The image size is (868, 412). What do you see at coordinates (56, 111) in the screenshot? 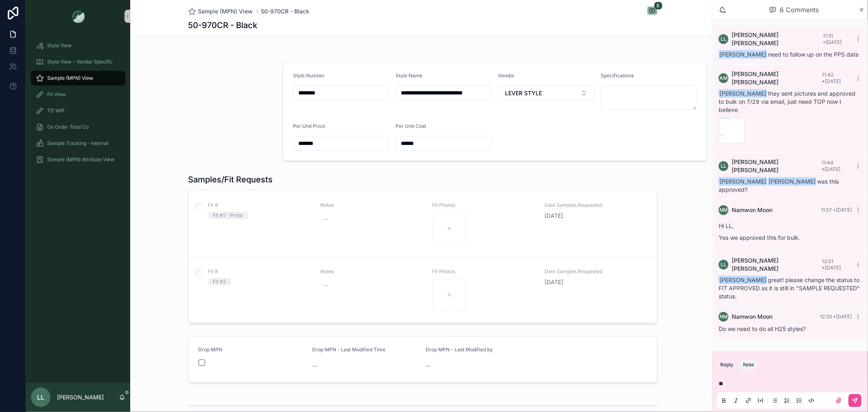
I see `span: TD WIP` at bounding box center [56, 111].